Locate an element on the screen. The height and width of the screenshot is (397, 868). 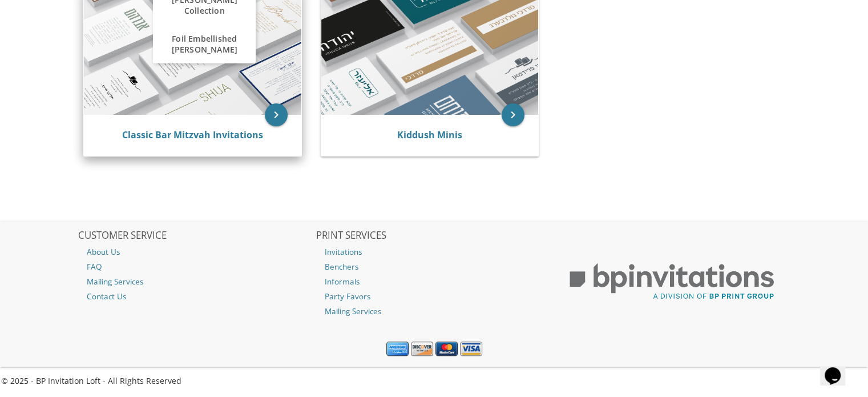
a: Contact Us is located at coordinates (196, 297).